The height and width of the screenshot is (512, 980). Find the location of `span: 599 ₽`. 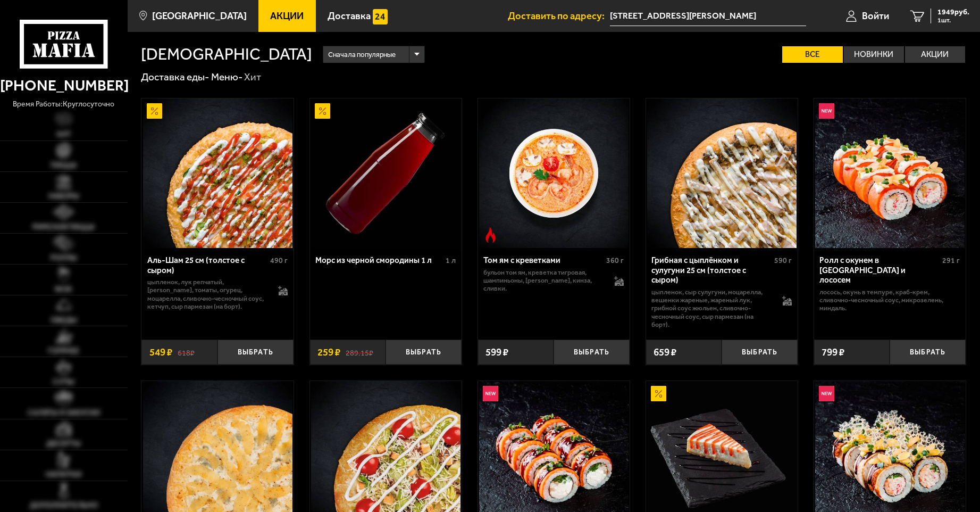

span: 599 ₽ is located at coordinates (497, 351).